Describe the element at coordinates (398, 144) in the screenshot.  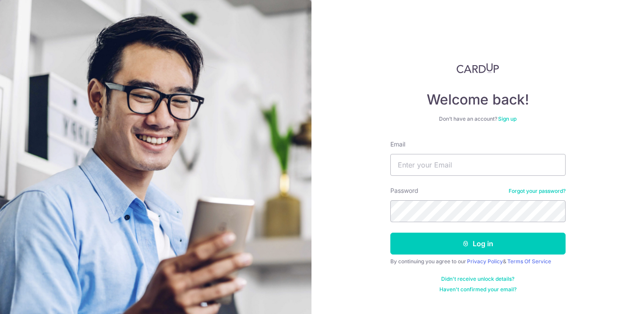
I see `label: Email` at that location.